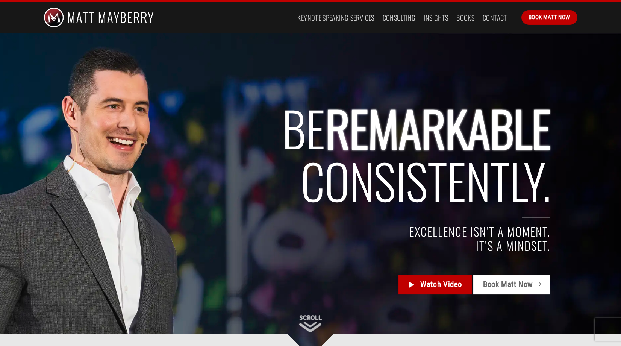 The width and height of the screenshot is (621, 346). I want to click on span: REMARKABLE, so click(438, 128).